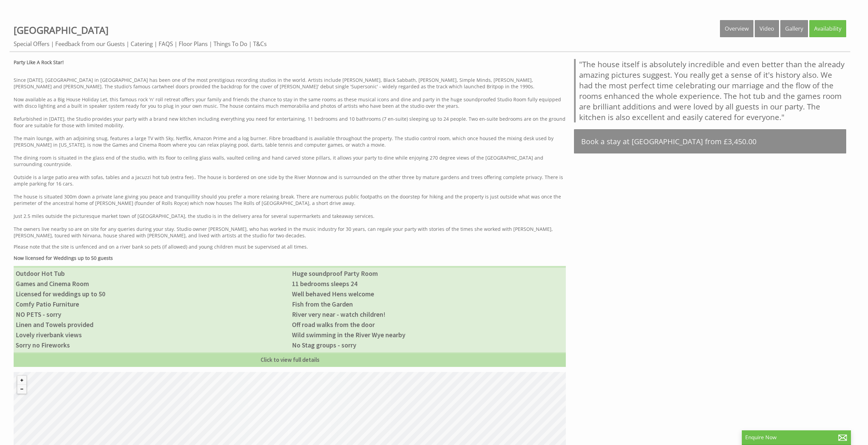 The image size is (868, 445). What do you see at coordinates (152, 294) in the screenshot?
I see `li: Licensed for weddings up to 50` at bounding box center [152, 294].